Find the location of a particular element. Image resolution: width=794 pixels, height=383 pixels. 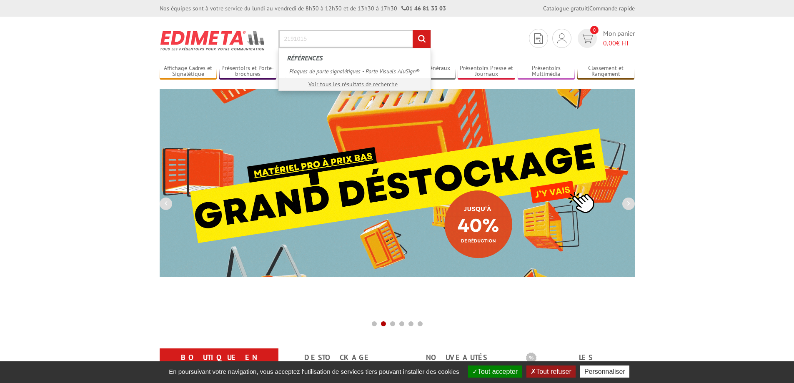

a: Commande rapide is located at coordinates (612, 8).